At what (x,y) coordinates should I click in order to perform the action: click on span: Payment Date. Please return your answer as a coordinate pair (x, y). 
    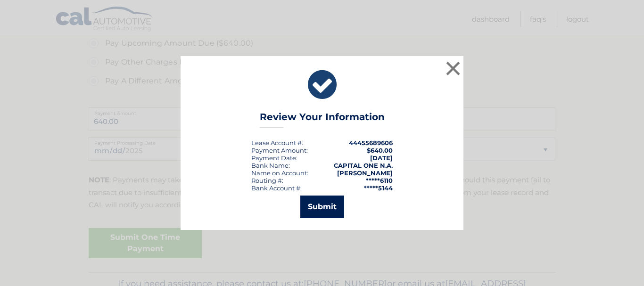
    Looking at the image, I should click on (273, 158).